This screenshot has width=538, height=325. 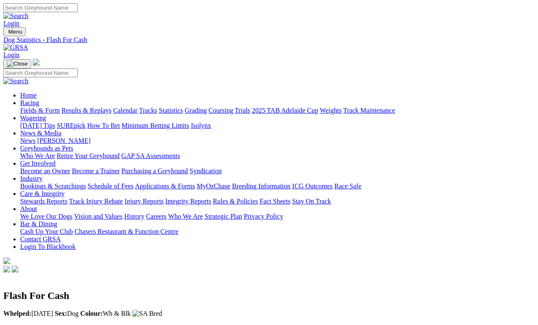 What do you see at coordinates (148, 110) in the screenshot?
I see `a: Tracks` at bounding box center [148, 110].